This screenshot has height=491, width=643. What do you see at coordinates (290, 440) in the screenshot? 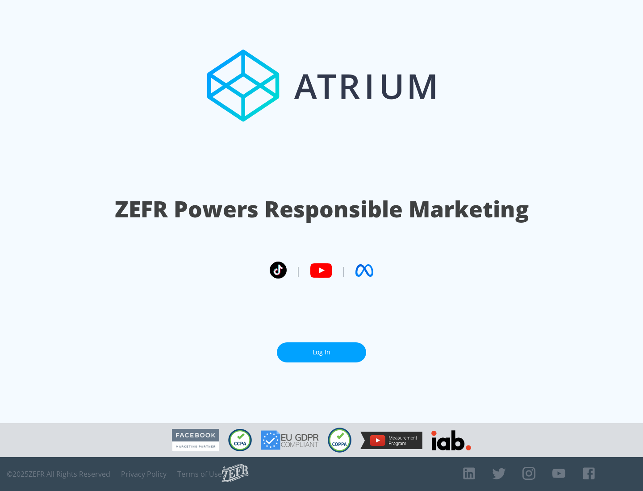
I see `img: GDPR Compliant` at bounding box center [290, 440].